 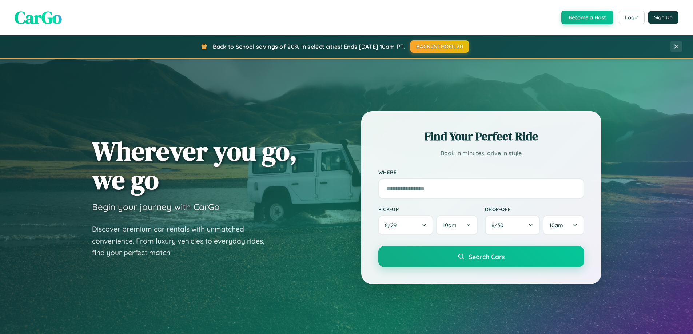 I want to click on span: 8 / 29, so click(x=393, y=225).